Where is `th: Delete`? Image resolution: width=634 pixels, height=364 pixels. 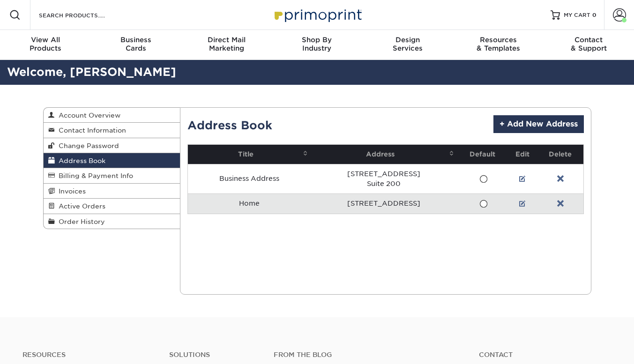 th: Delete is located at coordinates (560, 154).